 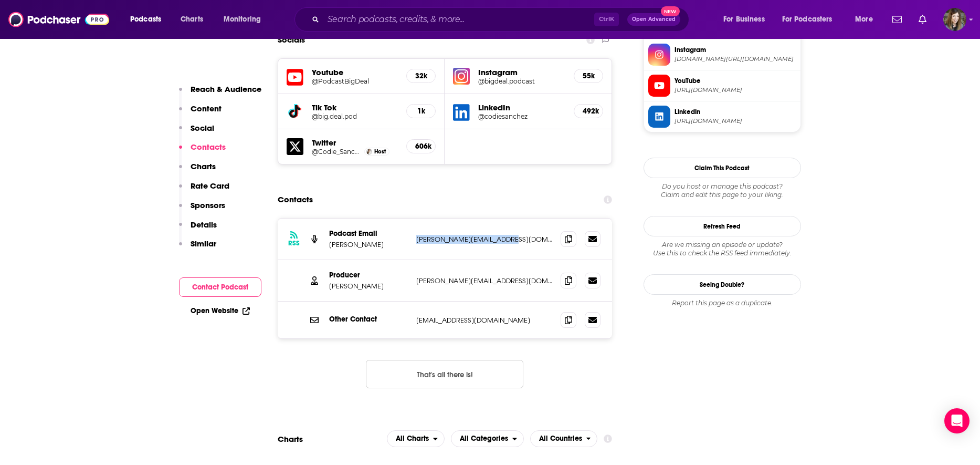 What do you see at coordinates (226, 89) in the screenshot?
I see `p: Reach & Audience` at bounding box center [226, 89].